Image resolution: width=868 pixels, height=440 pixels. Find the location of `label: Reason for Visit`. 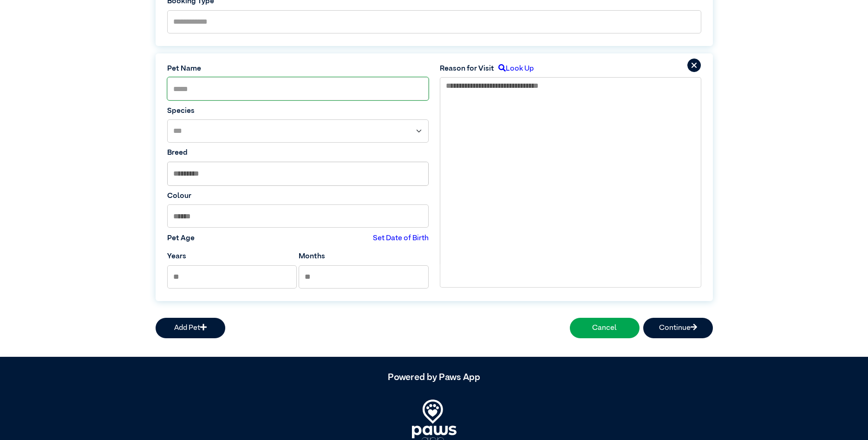

label: Reason for Visit is located at coordinates (467, 68).